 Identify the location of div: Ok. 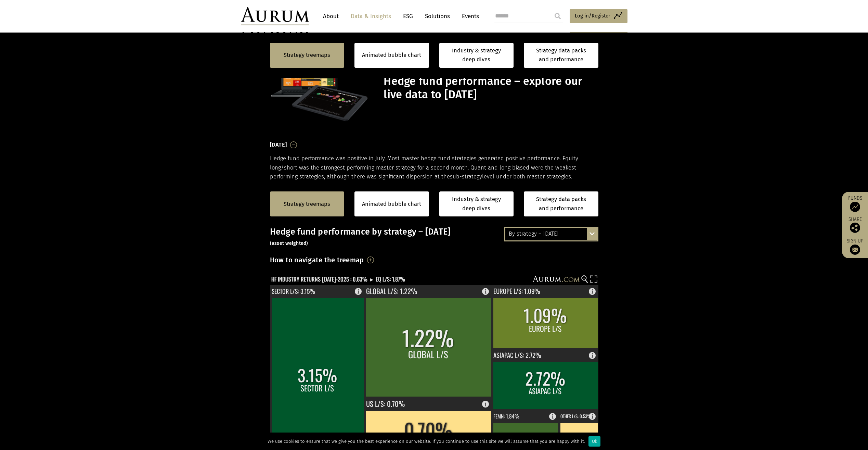
(594, 441).